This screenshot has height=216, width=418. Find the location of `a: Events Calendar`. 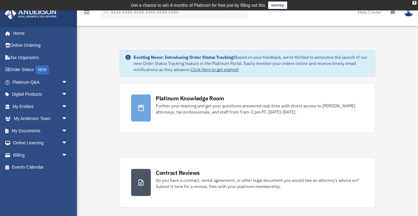

a: Events Calendar is located at coordinates (41, 167).